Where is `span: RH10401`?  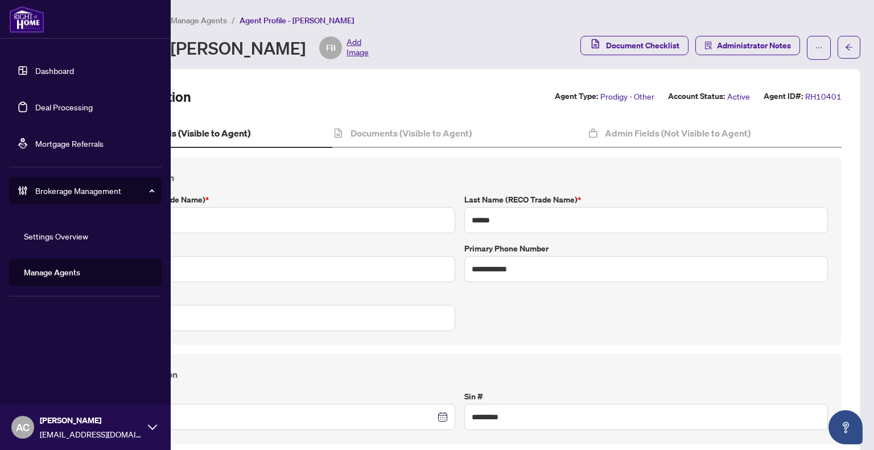
span: RH10401 is located at coordinates (823, 96).